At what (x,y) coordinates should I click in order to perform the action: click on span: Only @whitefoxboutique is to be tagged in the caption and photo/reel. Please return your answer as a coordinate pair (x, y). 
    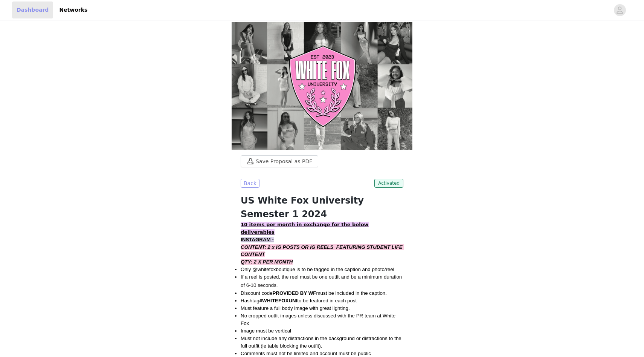
    Looking at the image, I should click on (317, 269).